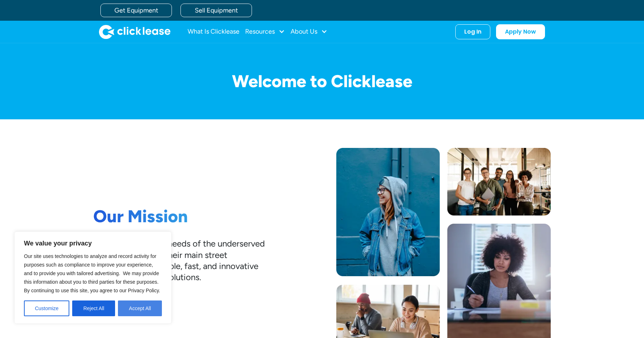  I want to click on a: Sell Equipment, so click(216, 10).